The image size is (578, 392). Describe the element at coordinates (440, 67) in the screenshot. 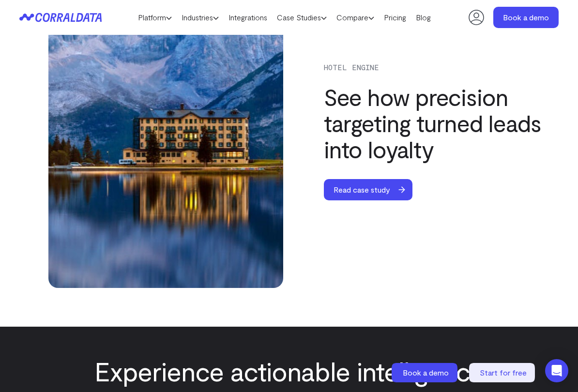

I see `p: Hotel Engine` at that location.